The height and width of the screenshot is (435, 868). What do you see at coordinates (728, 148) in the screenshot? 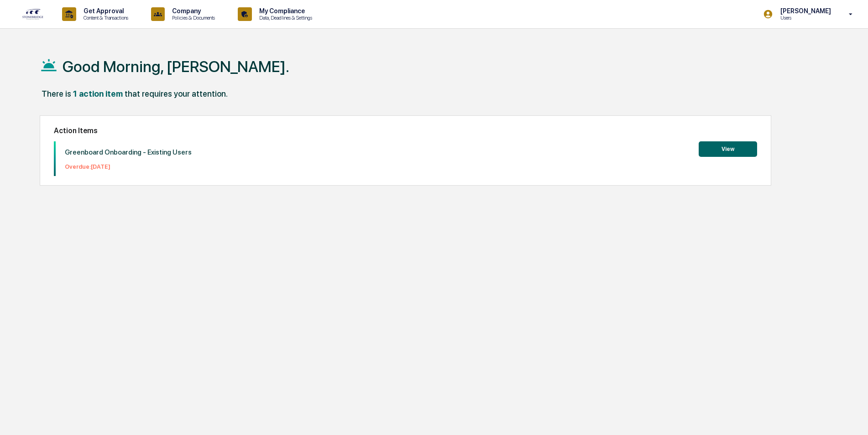
I see `a: View` at bounding box center [728, 148].